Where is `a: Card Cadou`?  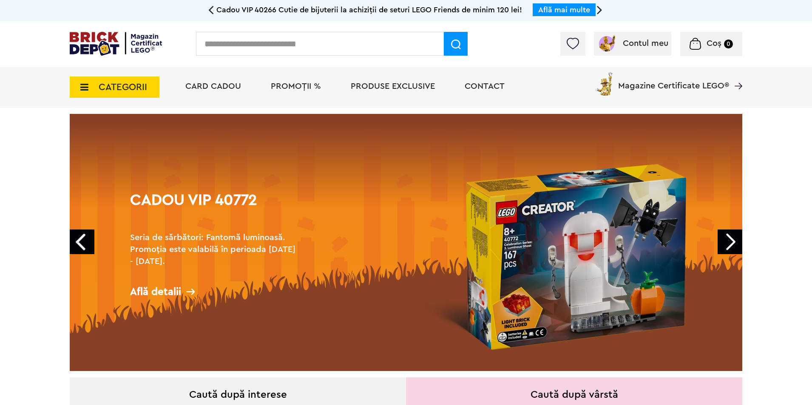 a: Card Cadou is located at coordinates (213, 86).